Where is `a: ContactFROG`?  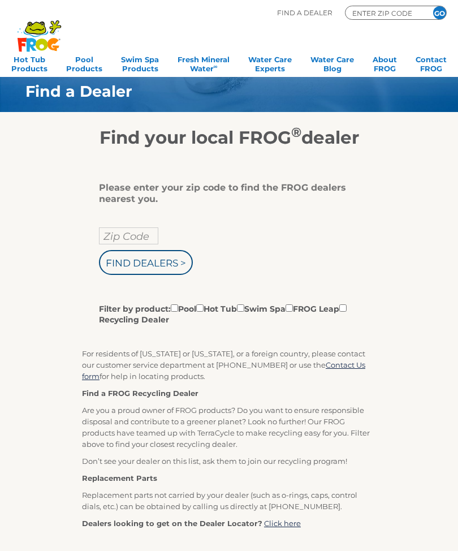
a: ContactFROG is located at coordinates (431, 63).